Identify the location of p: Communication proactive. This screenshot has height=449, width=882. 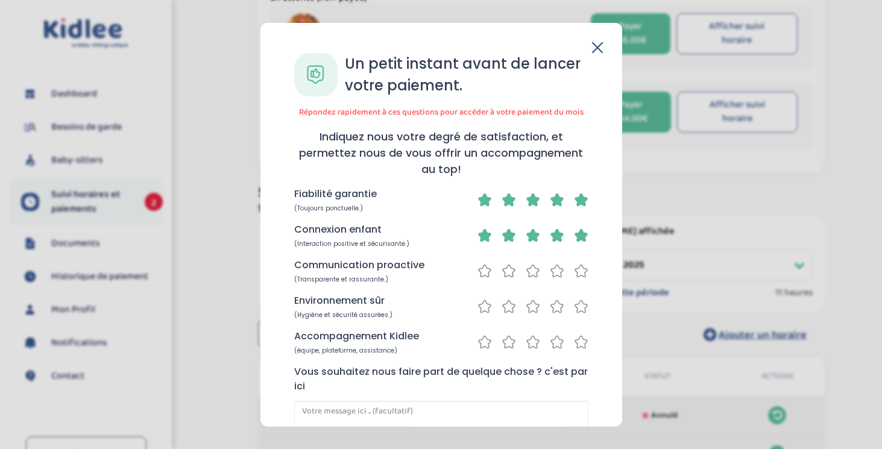
(359, 265).